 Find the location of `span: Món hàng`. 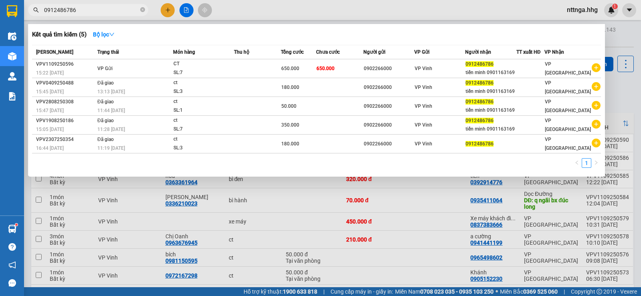

span: Món hàng is located at coordinates (184, 52).